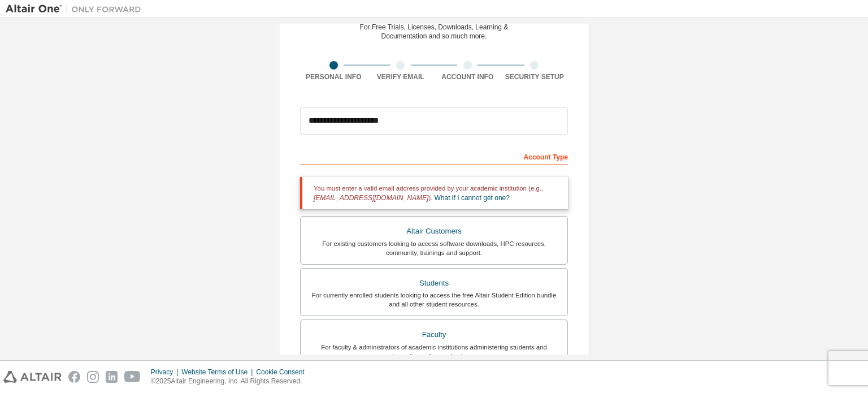 The height and width of the screenshot is (393, 868). Describe the element at coordinates (472, 198) in the screenshot. I see `a: What if I cannot get one?` at that location.